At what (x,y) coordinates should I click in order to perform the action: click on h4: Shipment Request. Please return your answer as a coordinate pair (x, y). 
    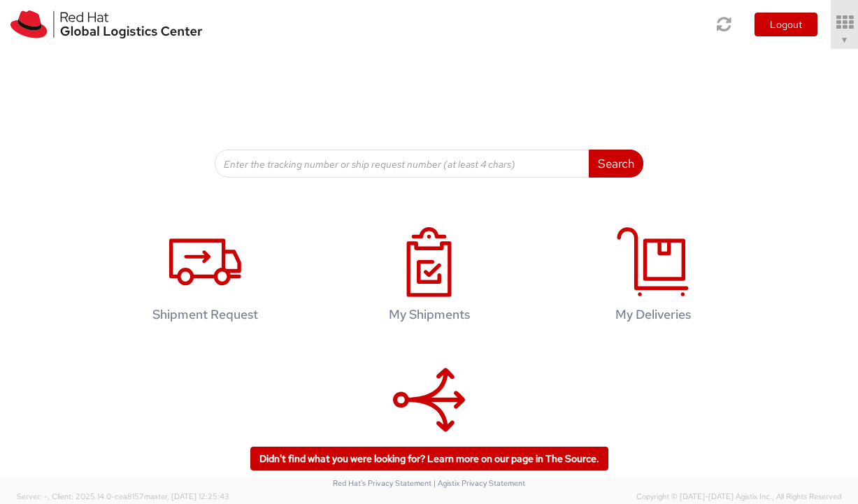
    Looking at the image, I should click on (206, 314).